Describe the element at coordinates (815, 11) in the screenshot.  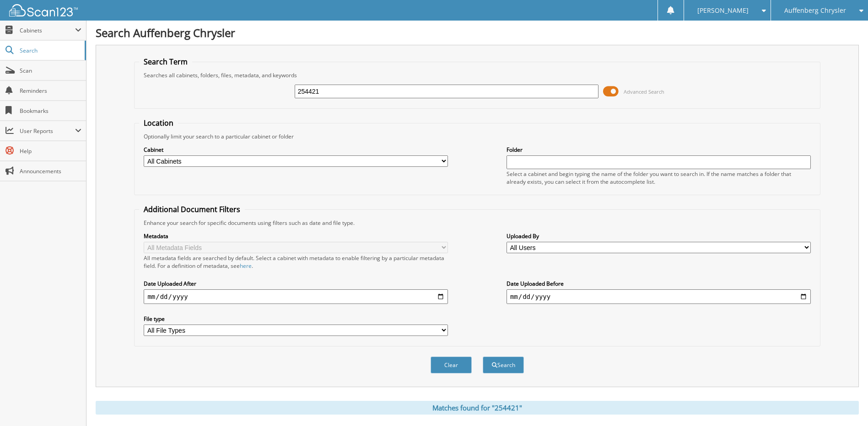
I see `span: Auffenberg Chrysler` at that location.